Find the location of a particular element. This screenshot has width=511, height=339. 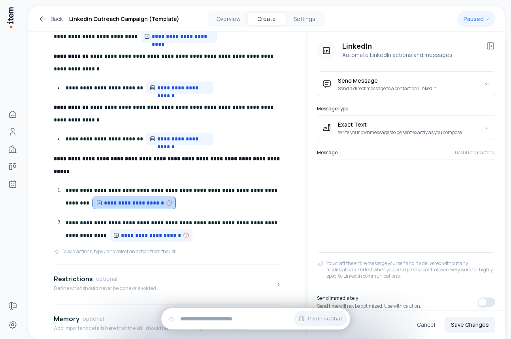

a: Companies is located at coordinates (13, 149).